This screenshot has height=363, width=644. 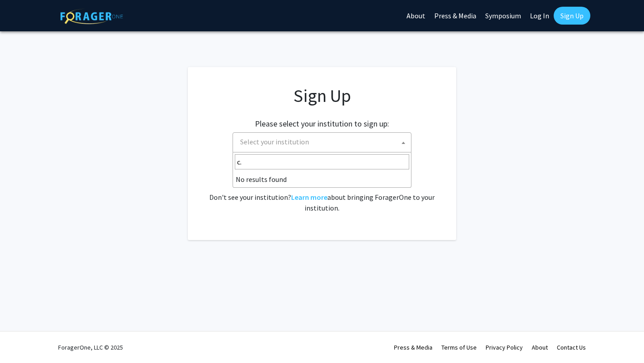 What do you see at coordinates (322, 96) in the screenshot?
I see `h1: Sign Up` at bounding box center [322, 96].